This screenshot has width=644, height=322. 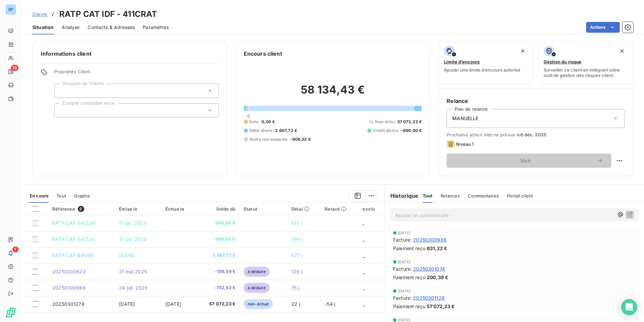 What do you see at coordinates (130, 53) in the screenshot?
I see `h6: Informations client` at bounding box center [130, 53].